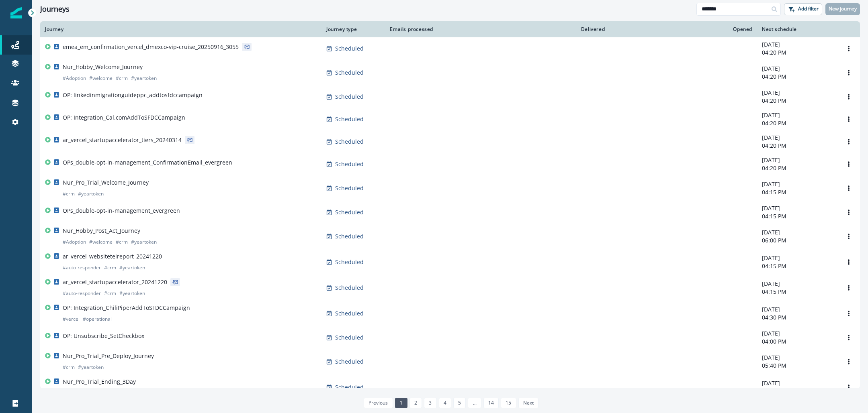  What do you see at coordinates (528, 403) in the screenshot?
I see `a: Next page` at bounding box center [528, 403].